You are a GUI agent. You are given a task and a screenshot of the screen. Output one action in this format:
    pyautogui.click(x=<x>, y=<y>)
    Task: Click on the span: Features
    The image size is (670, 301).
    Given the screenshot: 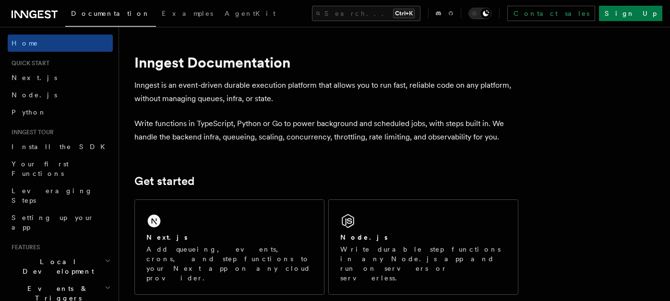 What is the action you would take?
    pyautogui.click(x=24, y=248)
    